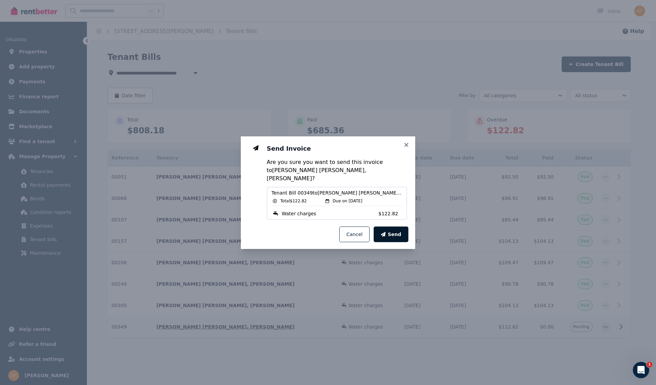 The image size is (656, 385). What do you see at coordinates (337, 149) in the screenshot?
I see `h3: Send Invoice` at bounding box center [337, 149].